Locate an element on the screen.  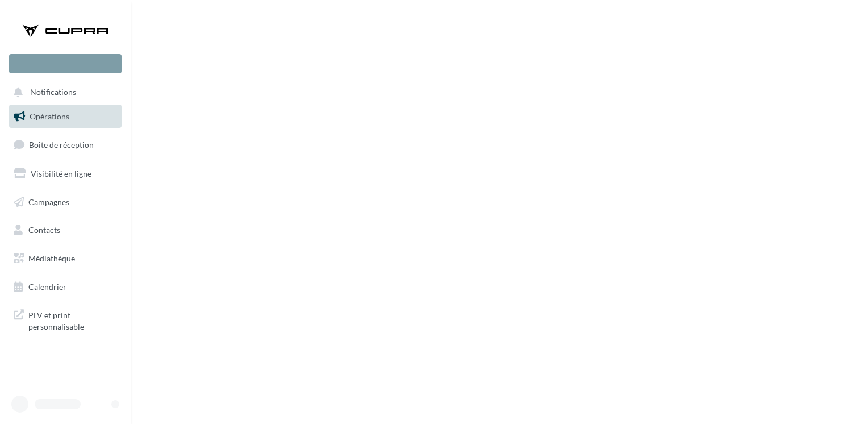
span: PLV et print personnalisable is located at coordinates (72, 319).